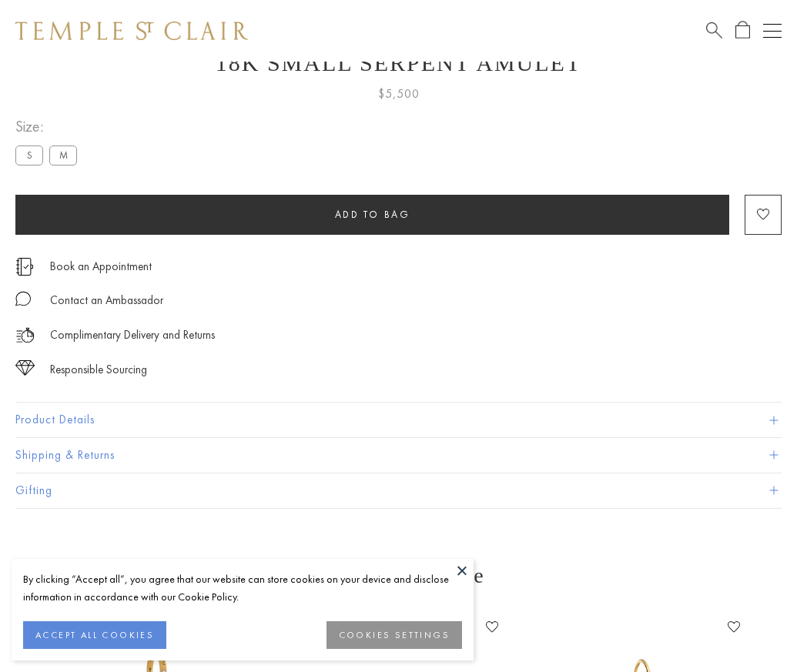 This screenshot has height=672, width=797. What do you see at coordinates (63, 154) in the screenshot?
I see `label: M` at bounding box center [63, 154].